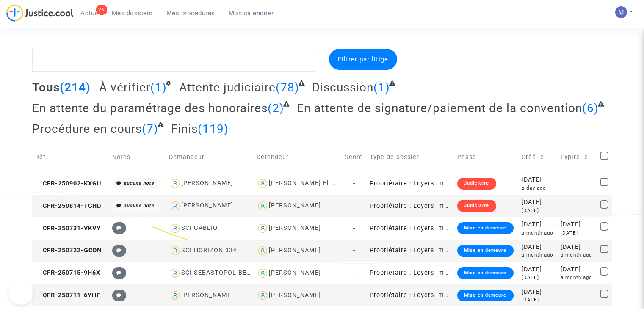 Image resolution: width=644 pixels, height=309 pixels. I want to click on span: Filtrer par litige, so click(363, 59).